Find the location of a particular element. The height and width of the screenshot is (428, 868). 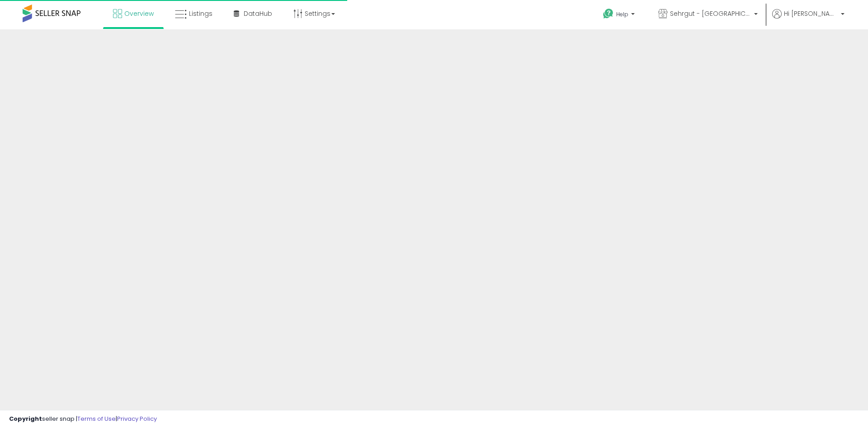

span: Help is located at coordinates (622, 14).